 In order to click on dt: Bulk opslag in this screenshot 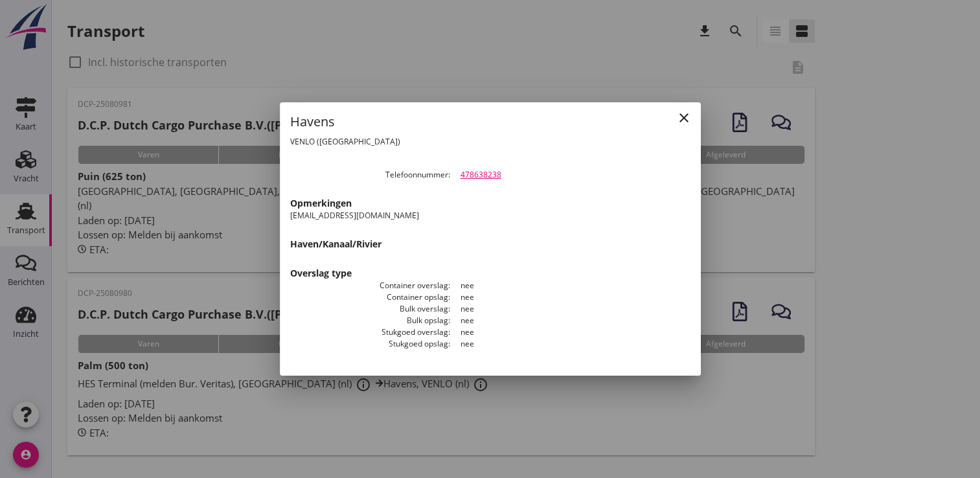, I will do `click(370, 320)`.